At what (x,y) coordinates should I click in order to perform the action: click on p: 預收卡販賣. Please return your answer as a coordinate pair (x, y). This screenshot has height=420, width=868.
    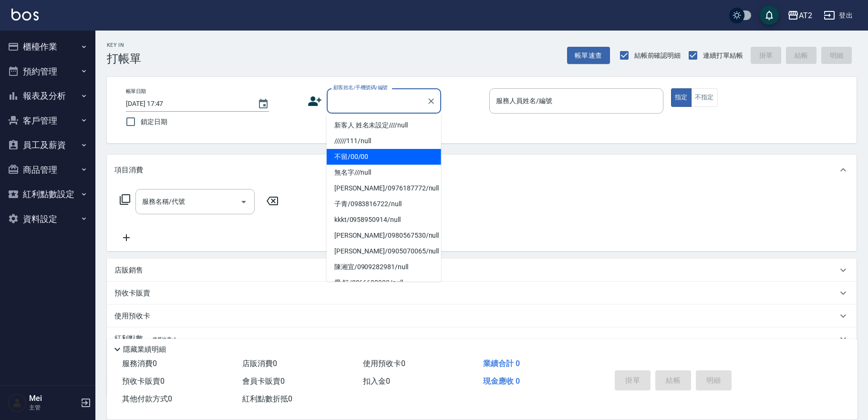
    Looking at the image, I should click on (132, 293).